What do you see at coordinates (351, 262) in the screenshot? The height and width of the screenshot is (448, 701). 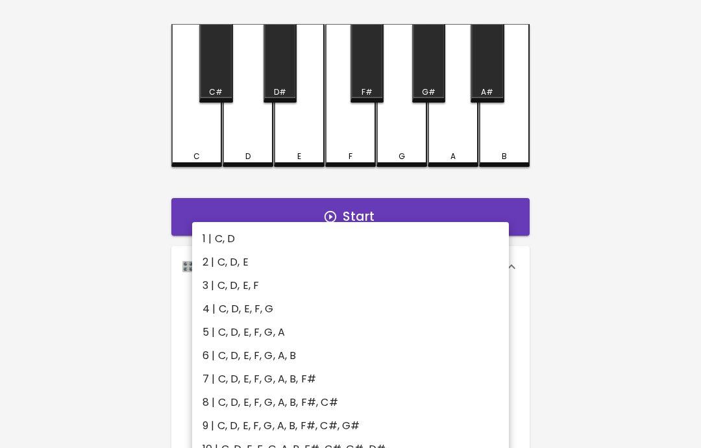 I see `li: 2 | C, D, E` at bounding box center [351, 262].